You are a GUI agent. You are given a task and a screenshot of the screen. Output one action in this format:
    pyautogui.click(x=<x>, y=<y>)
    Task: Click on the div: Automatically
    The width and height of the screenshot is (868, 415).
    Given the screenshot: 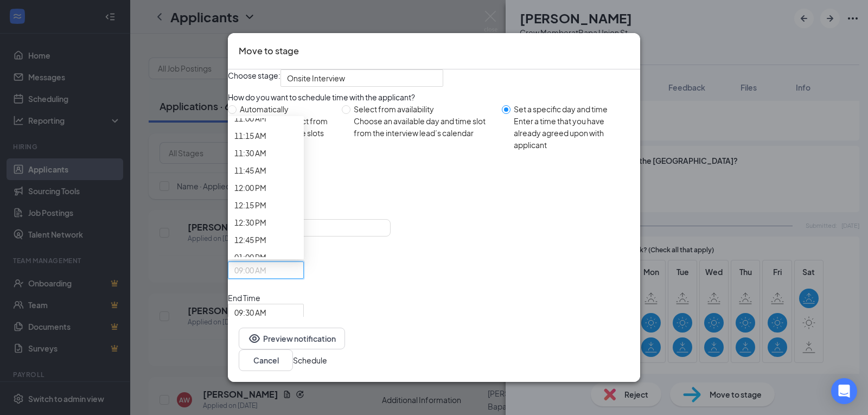 What is the action you would take?
    pyautogui.click(x=286, y=109)
    